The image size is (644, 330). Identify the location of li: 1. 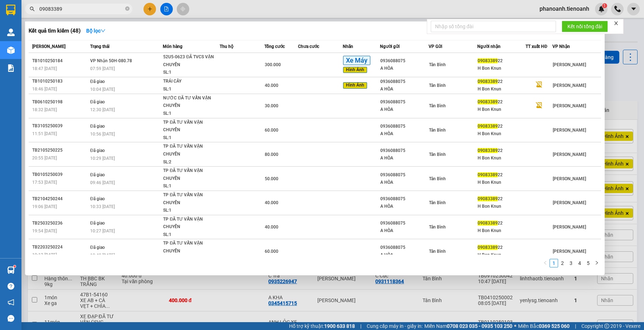
(554, 264).